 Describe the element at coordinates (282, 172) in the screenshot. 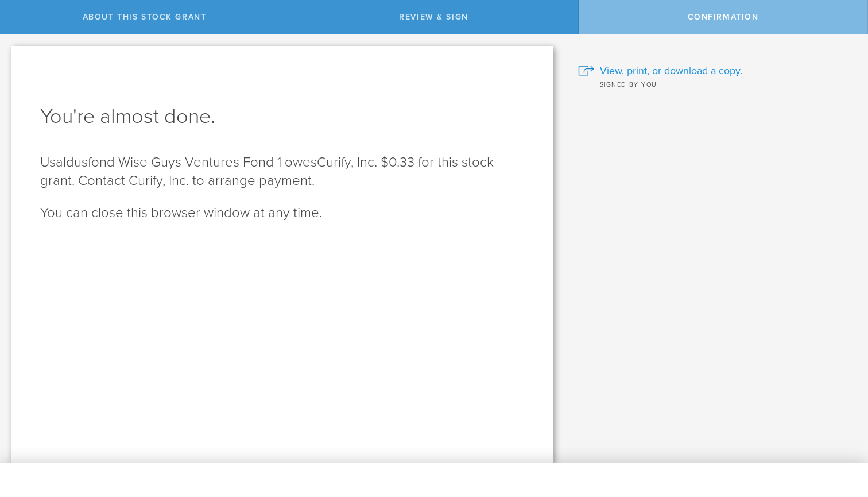

I see `p: Curify, Inc. $0.33 for this stock grant. Contact Curify, Inc. to arrange payment.` at that location.